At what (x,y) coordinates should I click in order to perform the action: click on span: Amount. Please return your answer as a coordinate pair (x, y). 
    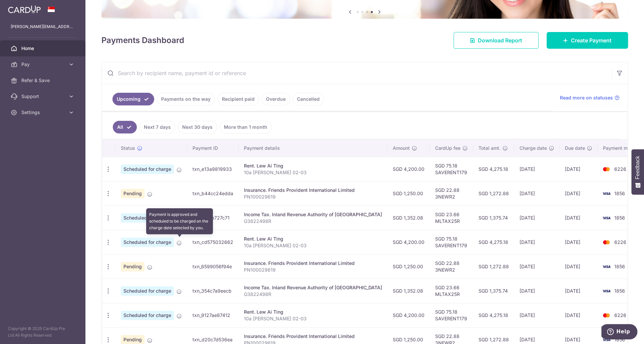
    Looking at the image, I should click on (401, 148).